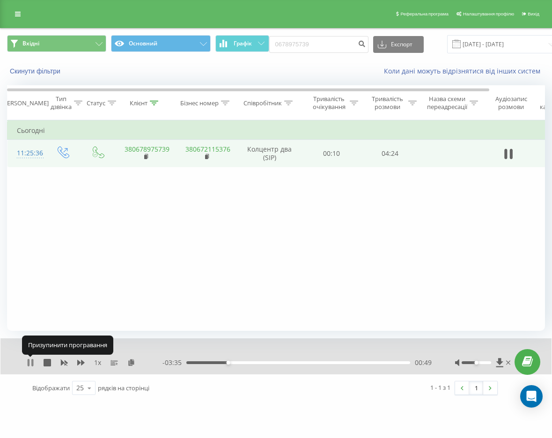 This screenshot has width=552, height=438. Describe the element at coordinates (96, 103) in the screenshot. I see `div: Статус` at that location.